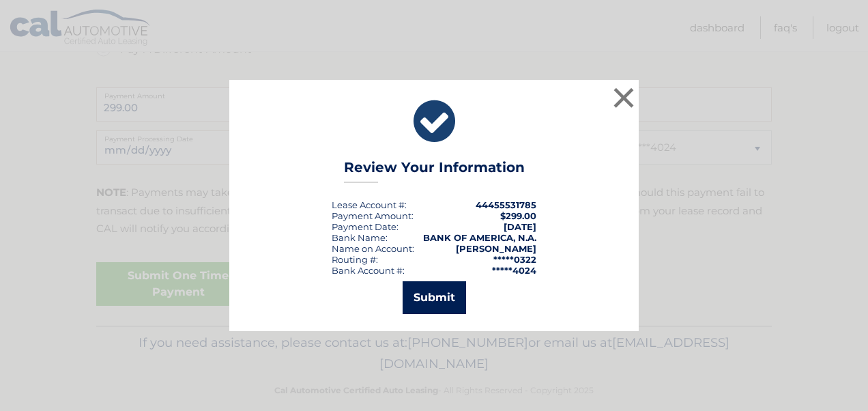 Image resolution: width=868 pixels, height=411 pixels. What do you see at coordinates (506, 205) in the screenshot?
I see `strong: 44455531785` at bounding box center [506, 205].